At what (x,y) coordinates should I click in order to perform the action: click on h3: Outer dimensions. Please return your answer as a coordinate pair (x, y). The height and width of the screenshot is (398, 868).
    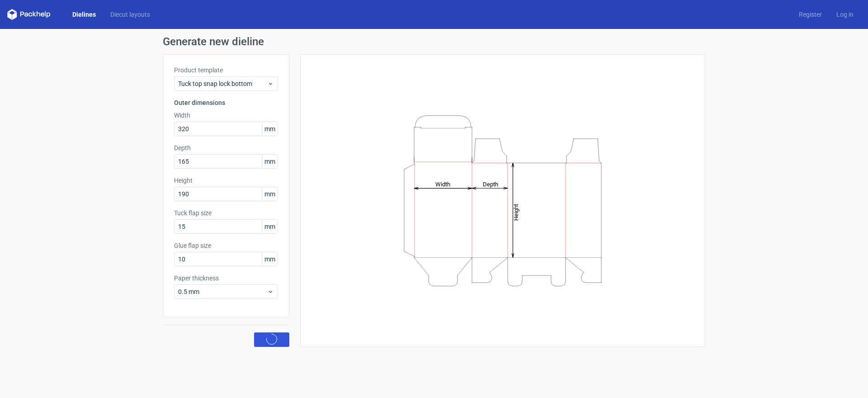
    Looking at the image, I should click on (226, 103).